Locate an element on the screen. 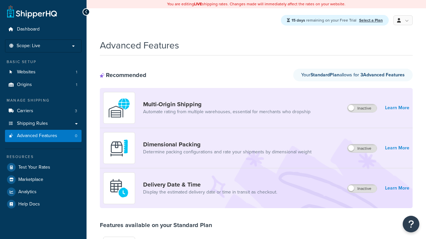  span: Scope: Live is located at coordinates (28, 46).